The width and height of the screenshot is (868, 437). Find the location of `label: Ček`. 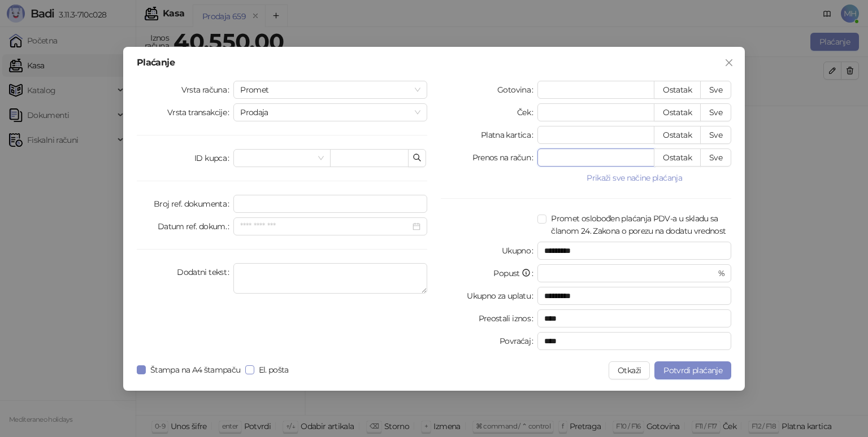

label: Ček is located at coordinates (528, 112).